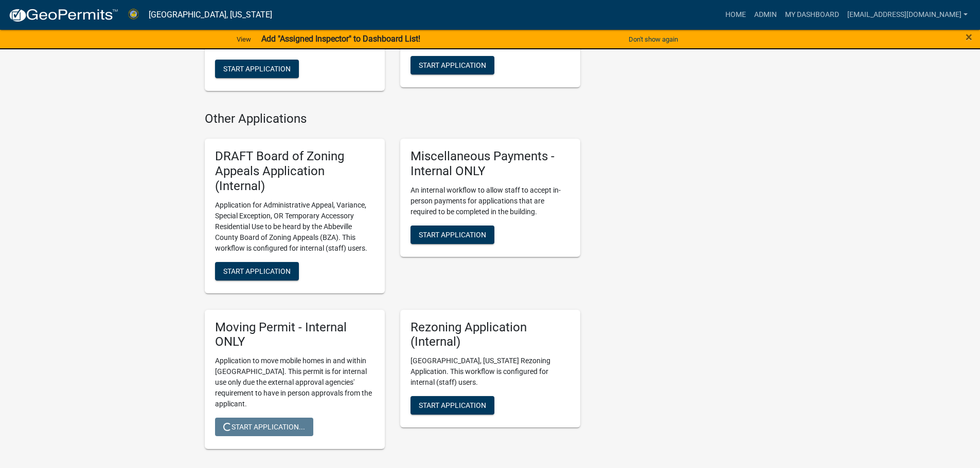 The width and height of the screenshot is (980, 468). I want to click on button: Don't show again, so click(653, 39).